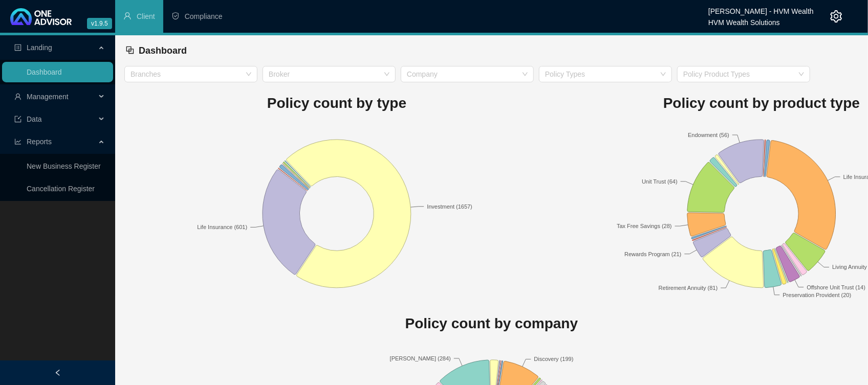 The height and width of the screenshot is (385, 868). What do you see at coordinates (18, 47) in the screenshot?
I see `span: profile` at bounding box center [18, 47].